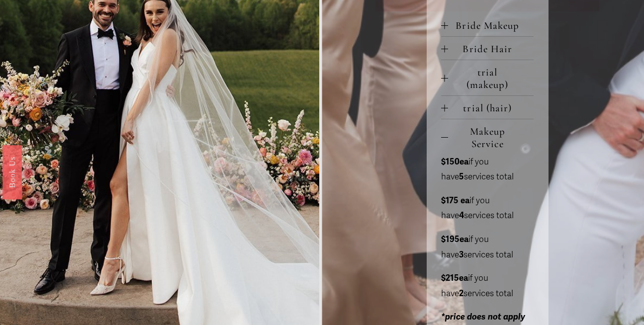 Image resolution: width=644 pixels, height=325 pixels. Describe the element at coordinates (491, 49) in the screenshot. I see `span: Bride Hair` at that location.